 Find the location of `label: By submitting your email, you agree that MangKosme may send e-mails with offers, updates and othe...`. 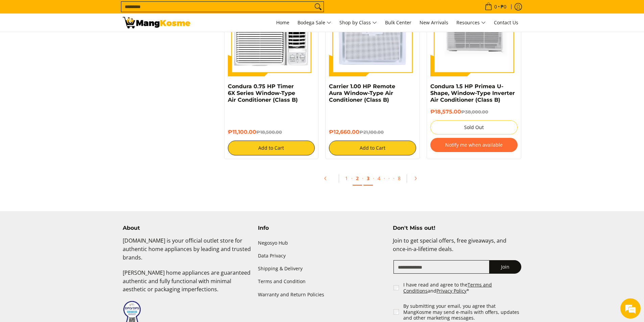

label: By submitting your email, you agree that MangKosme may send e-mails with offers, updates and othe... is located at coordinates (462, 312).